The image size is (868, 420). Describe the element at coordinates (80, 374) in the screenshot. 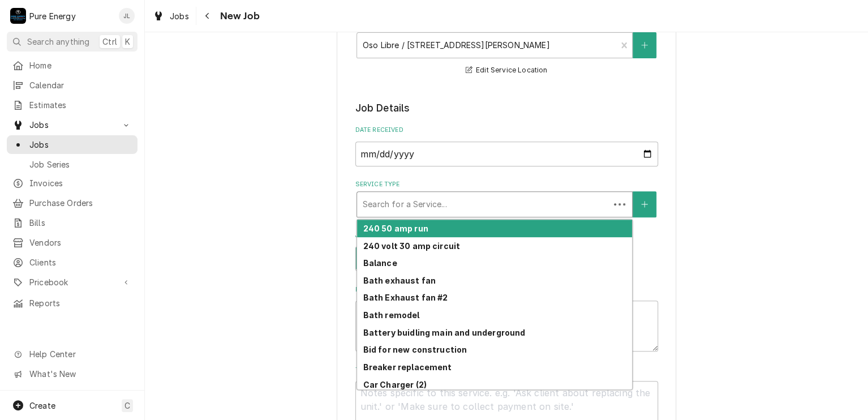

I see `span: What's New` at that location.